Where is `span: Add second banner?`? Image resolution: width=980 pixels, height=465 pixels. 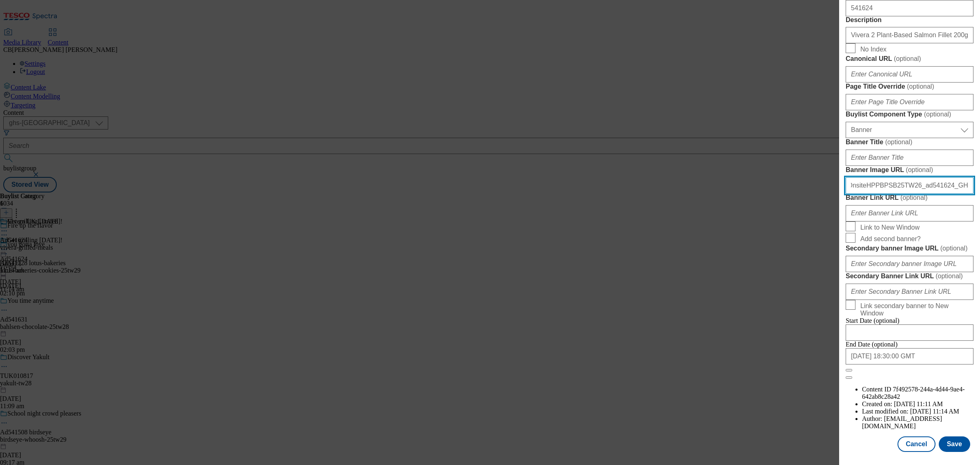 span: Add second banner? is located at coordinates (891, 239).